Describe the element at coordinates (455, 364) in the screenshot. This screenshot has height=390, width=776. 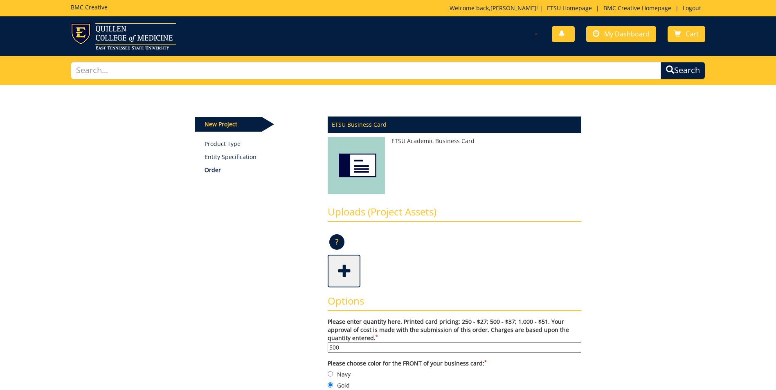
I see `label: Please choose color for the FRONT of your business card:` at that location.